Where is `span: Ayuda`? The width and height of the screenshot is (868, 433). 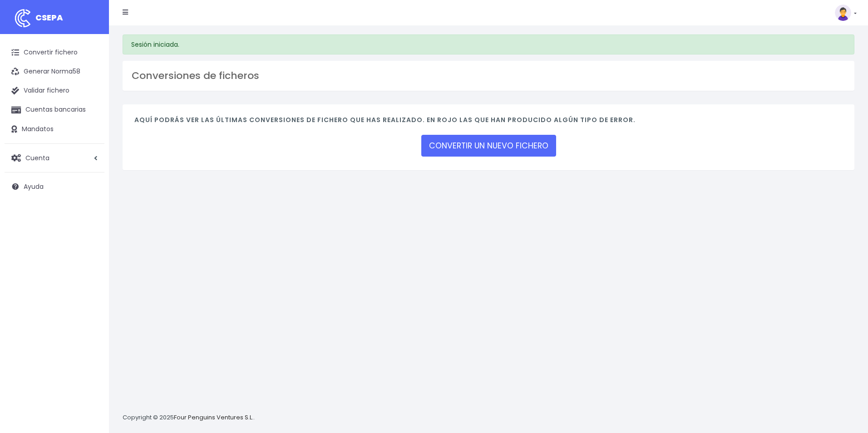
span: Ayuda is located at coordinates (33, 186).